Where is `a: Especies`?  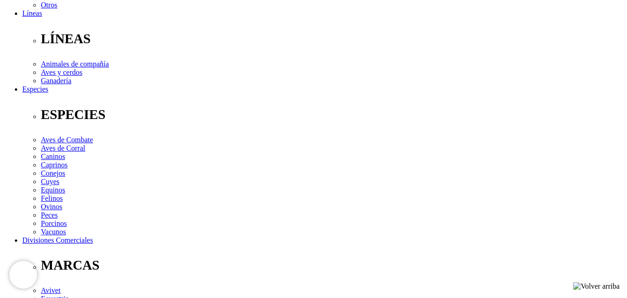
a: Especies is located at coordinates (35, 89).